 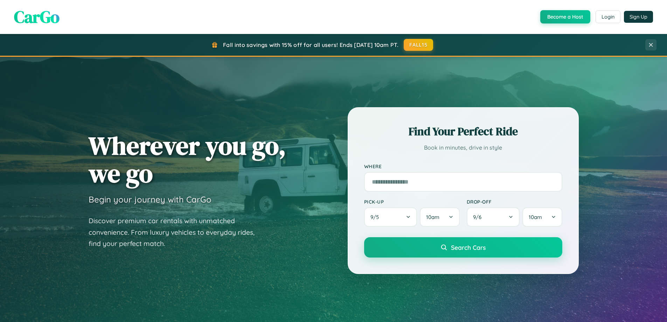 I want to click on h1: Wherever you go, we go, so click(x=187, y=159).